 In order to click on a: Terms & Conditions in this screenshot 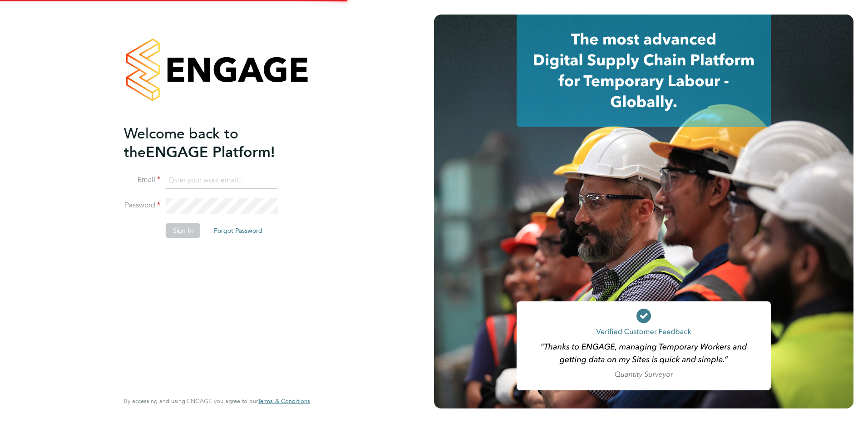, I will do `click(284, 401)`.